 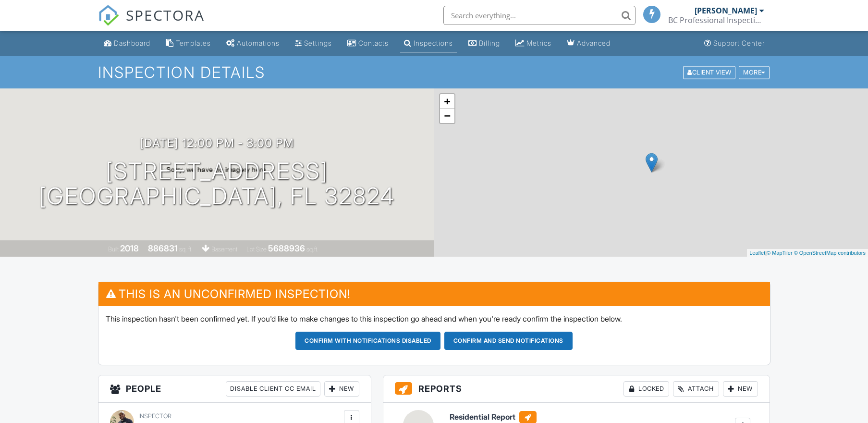 What do you see at coordinates (188, 43) in the screenshot?
I see `a: Templates` at bounding box center [188, 43].